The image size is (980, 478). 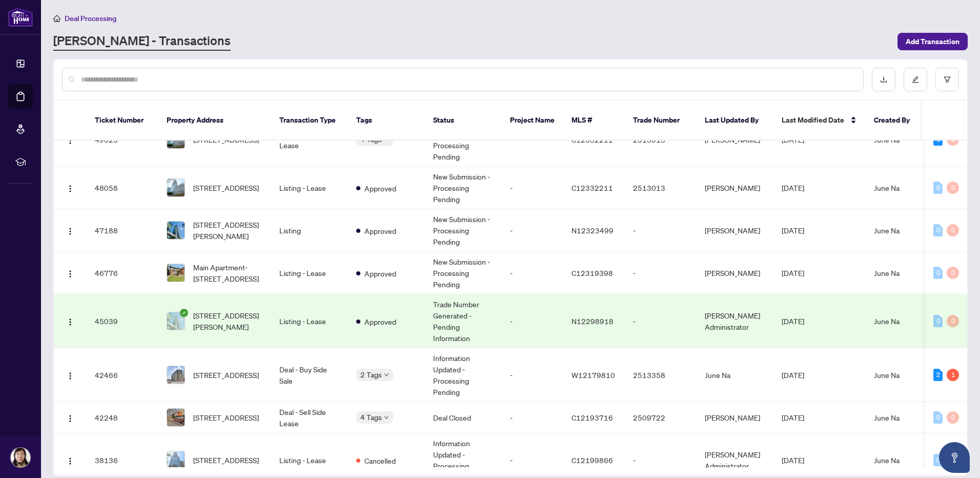 I want to click on td: 47188, so click(x=123, y=230).